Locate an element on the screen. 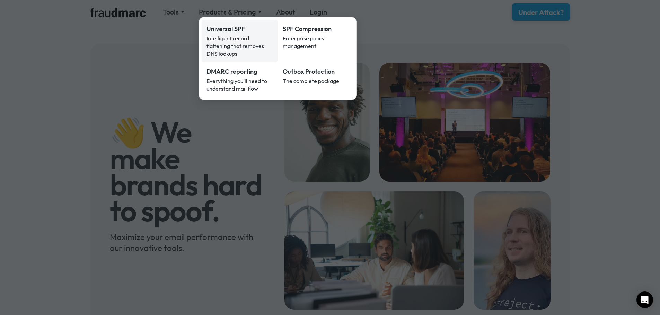 The image size is (660, 315). a: SPF CompressionEnterprise policy management is located at coordinates (315, 41).